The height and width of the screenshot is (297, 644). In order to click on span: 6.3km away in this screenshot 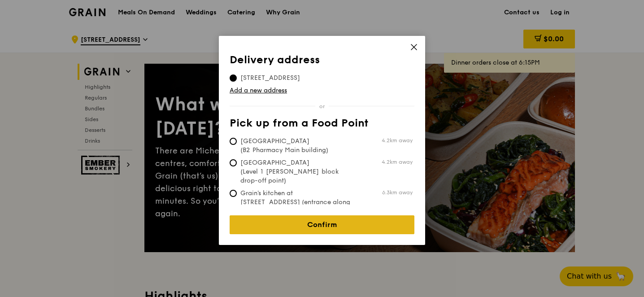, I will do `click(397, 192)`.